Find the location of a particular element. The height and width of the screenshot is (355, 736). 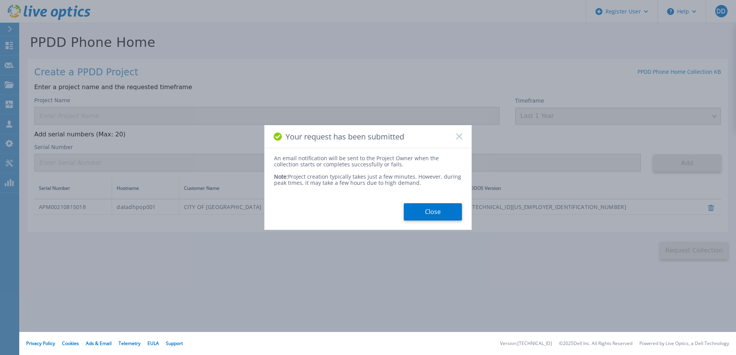

a: EULA is located at coordinates (153, 344).